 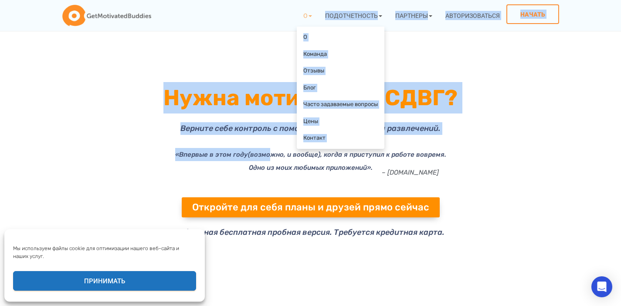 What do you see at coordinates (340, 71) in the screenshot?
I see `a: Отзывы` at bounding box center [340, 71].